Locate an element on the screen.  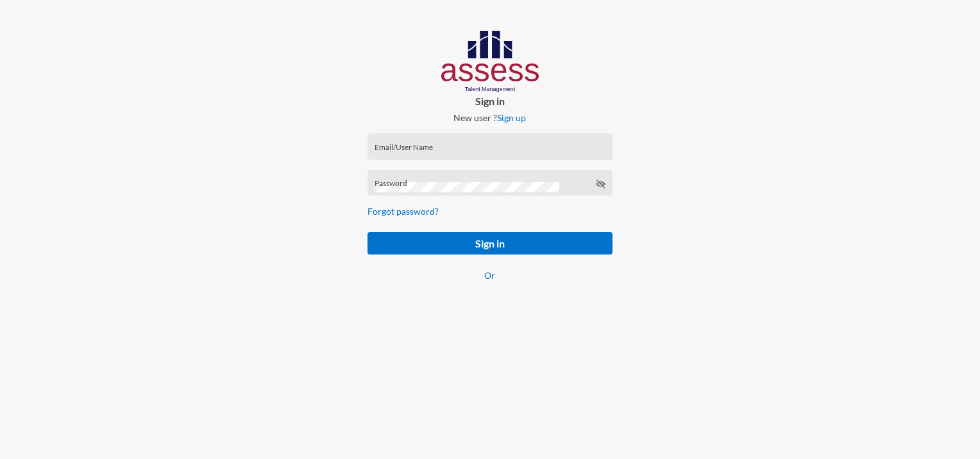
p: Or is located at coordinates (490, 275).